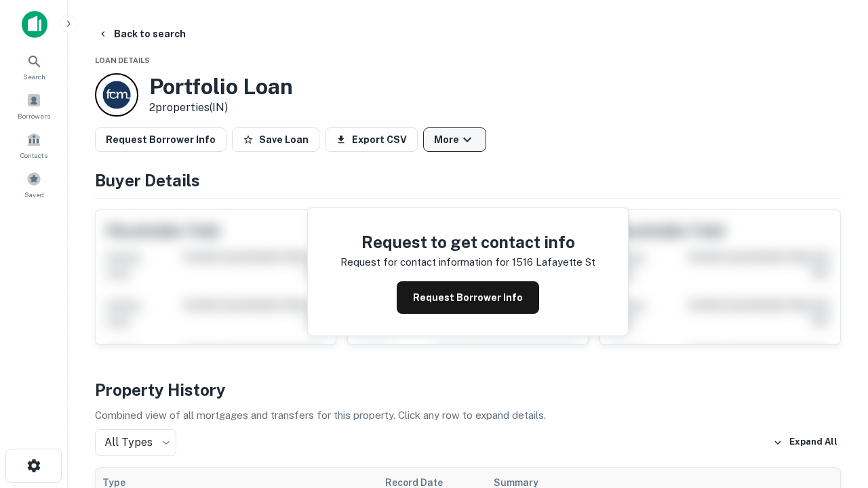 This screenshot has width=868, height=488. I want to click on button: More, so click(454, 139).